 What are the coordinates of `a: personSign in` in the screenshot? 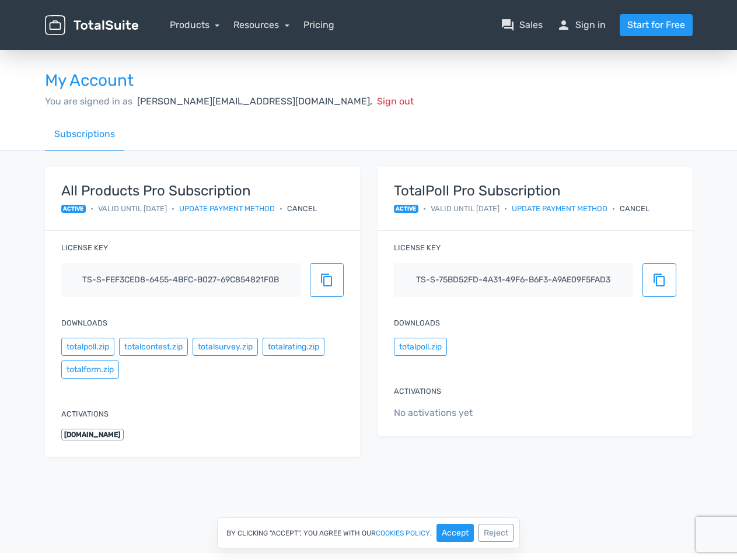 It's located at (582, 25).